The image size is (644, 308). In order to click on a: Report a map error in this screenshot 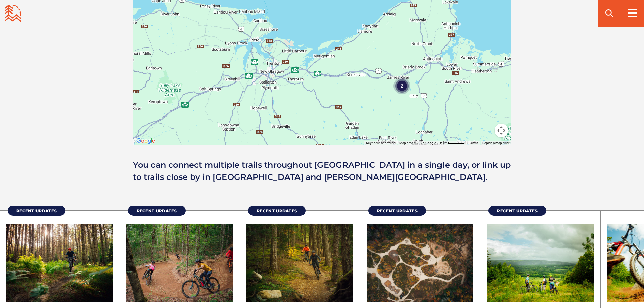, I will do `click(496, 143)`.